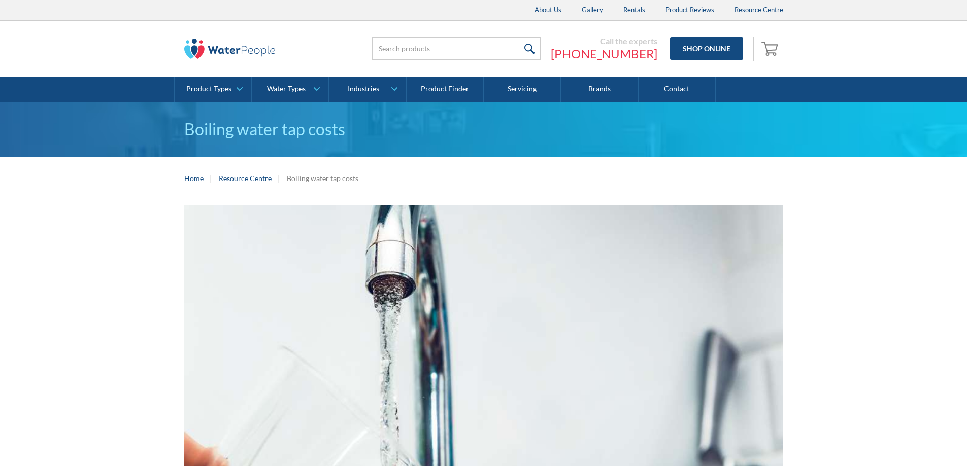 The height and width of the screenshot is (466, 967). What do you see at coordinates (771, 48) in the screenshot?
I see `img: shopping cart` at bounding box center [771, 48].